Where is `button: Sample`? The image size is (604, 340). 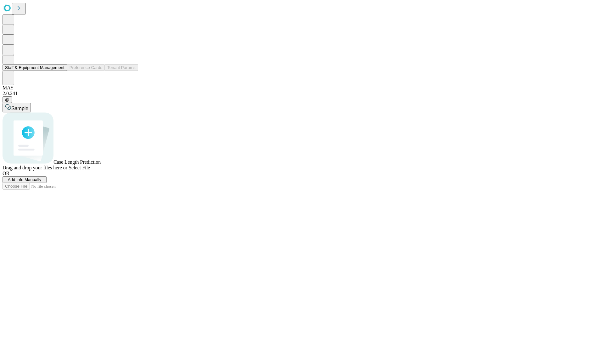 button: Sample is located at coordinates (17, 108).